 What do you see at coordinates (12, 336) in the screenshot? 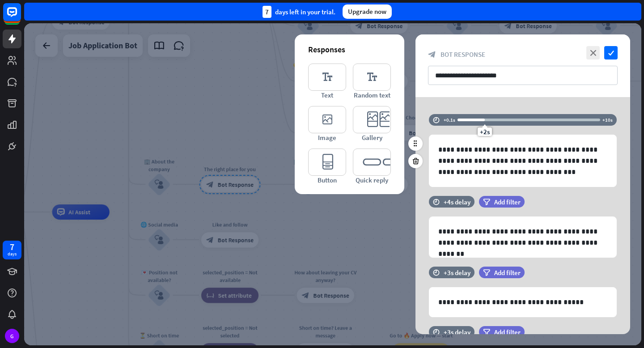
I see `div: G` at bounding box center [12, 336].